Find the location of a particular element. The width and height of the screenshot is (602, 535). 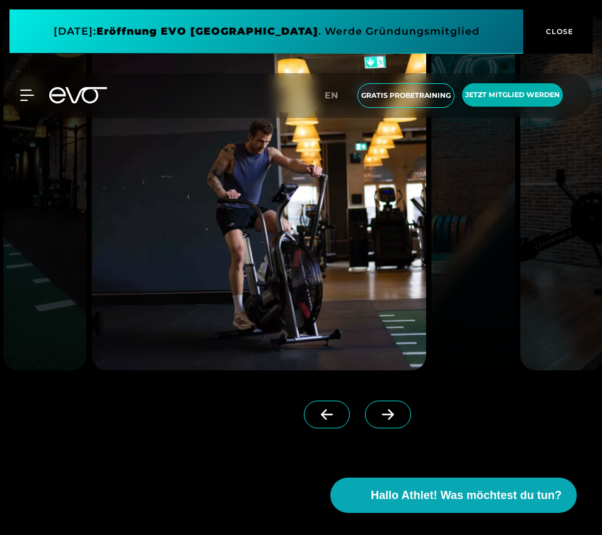

span: en is located at coordinates (332, 95).